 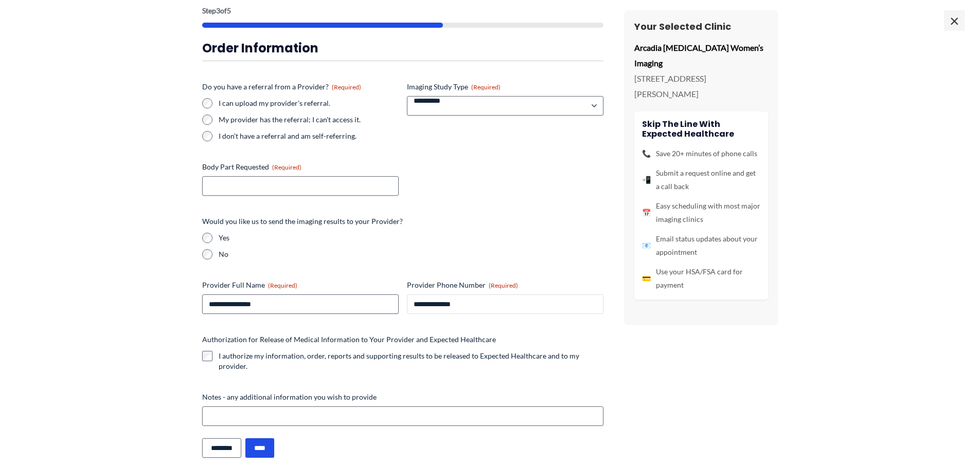 I want to click on legend: Authorization for Release of Medical Information to Your Provider and Expected Healthcare, so click(x=349, y=340).